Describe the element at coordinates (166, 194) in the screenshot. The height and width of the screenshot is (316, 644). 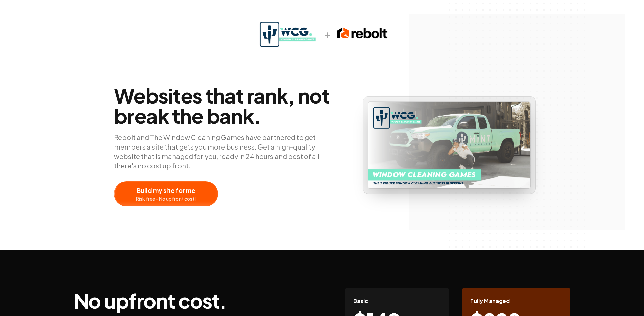
I see `a: Build my site for meRisk free - No upfront cost!` at that location.